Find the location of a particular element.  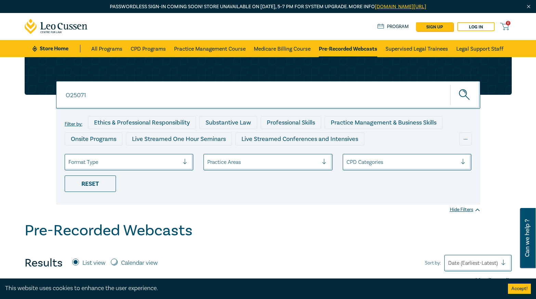

div: Live Streamed One Hour Seminars is located at coordinates (179, 139).